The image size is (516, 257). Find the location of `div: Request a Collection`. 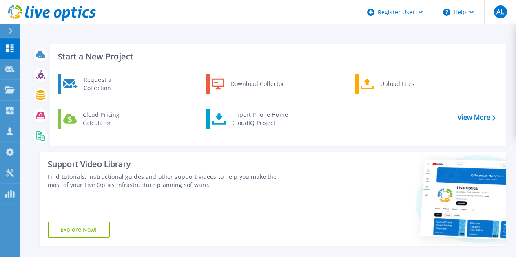

div: Request a Collection is located at coordinates (109, 84).